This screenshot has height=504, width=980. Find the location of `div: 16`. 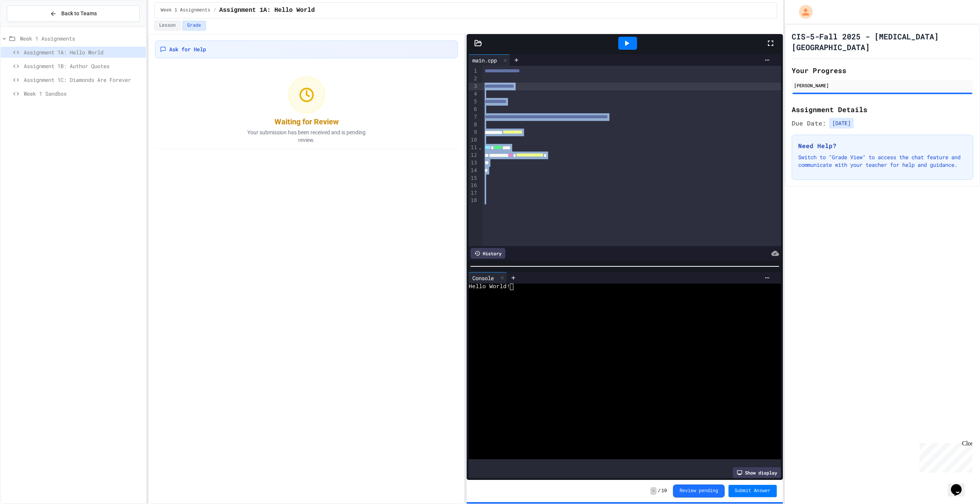

div: 16 is located at coordinates (473, 185).